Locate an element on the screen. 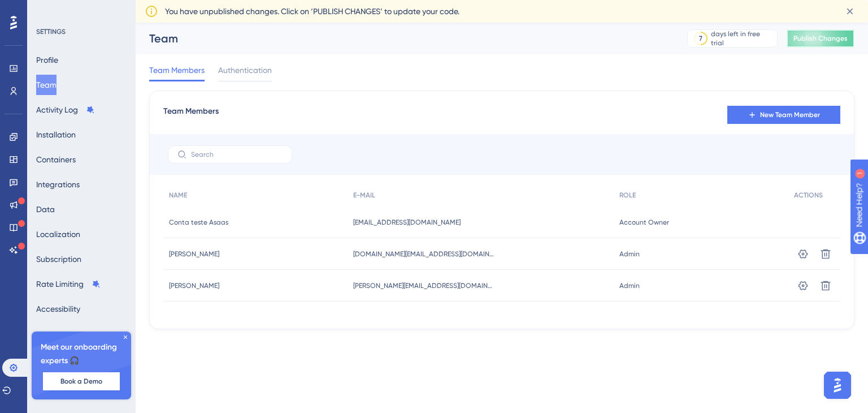 Image resolution: width=868 pixels, height=413 pixels. span: Need Help? is located at coordinates (49, 10).